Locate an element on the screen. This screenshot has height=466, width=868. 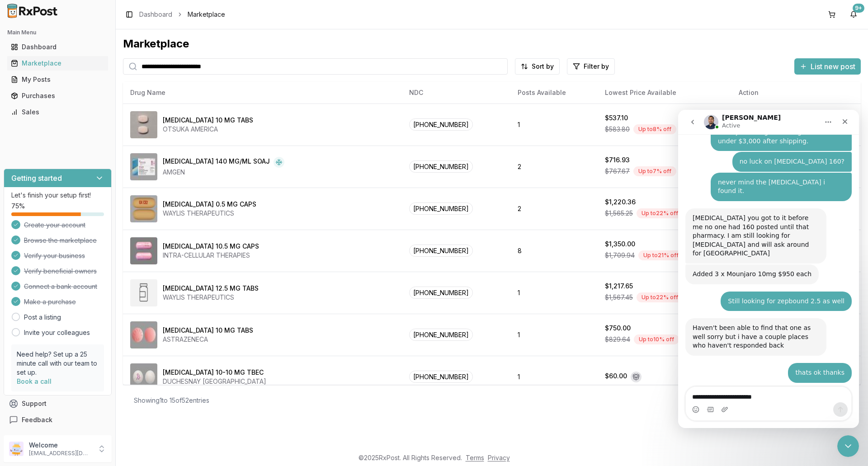
div: Up to 8 % off is located at coordinates (655, 130).